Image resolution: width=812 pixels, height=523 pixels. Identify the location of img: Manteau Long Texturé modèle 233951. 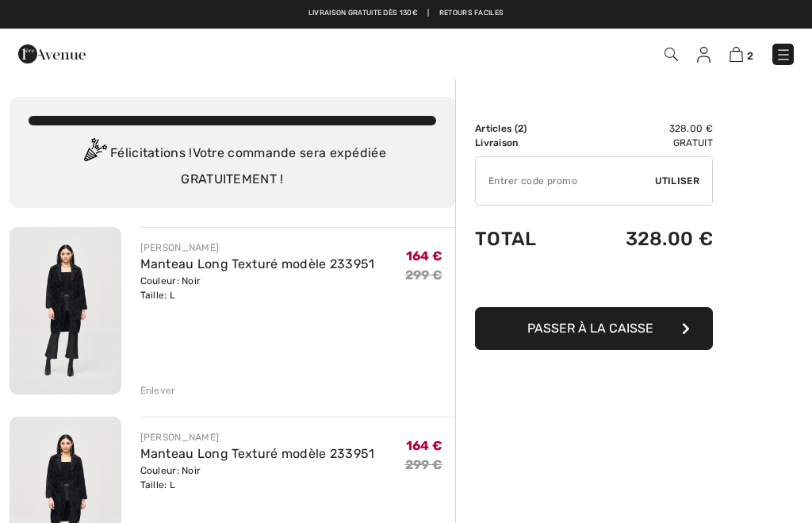
(65, 310).